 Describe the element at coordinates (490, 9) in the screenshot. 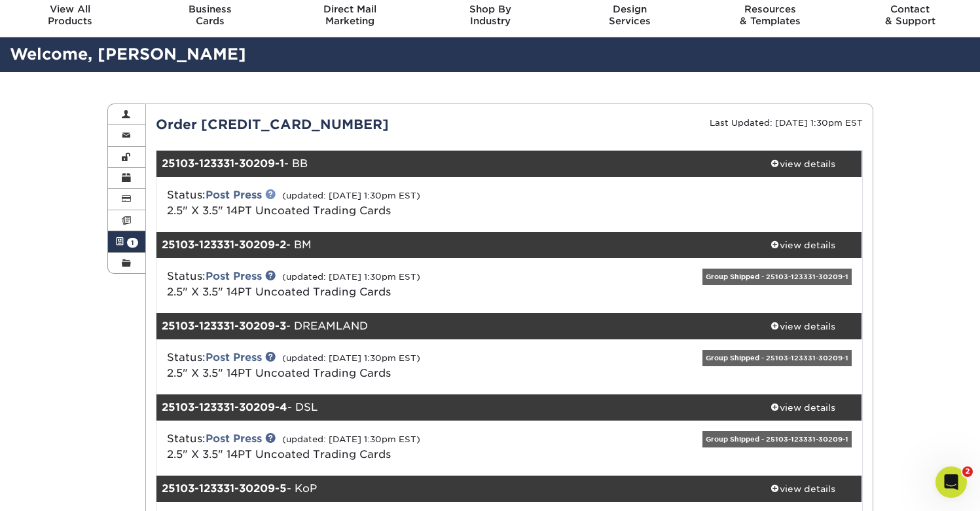

I see `span: Shop By` at that location.